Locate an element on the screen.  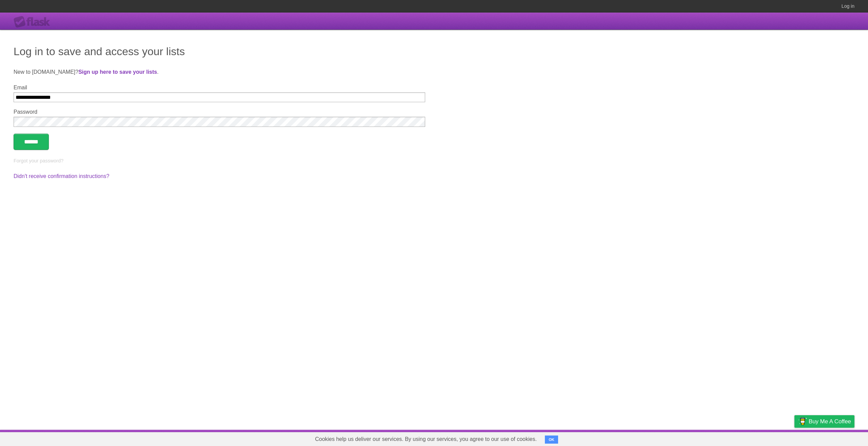
span: Cookies help us deliver our services. By using our services, you agree to our use of cookies. is located at coordinates (426, 440).